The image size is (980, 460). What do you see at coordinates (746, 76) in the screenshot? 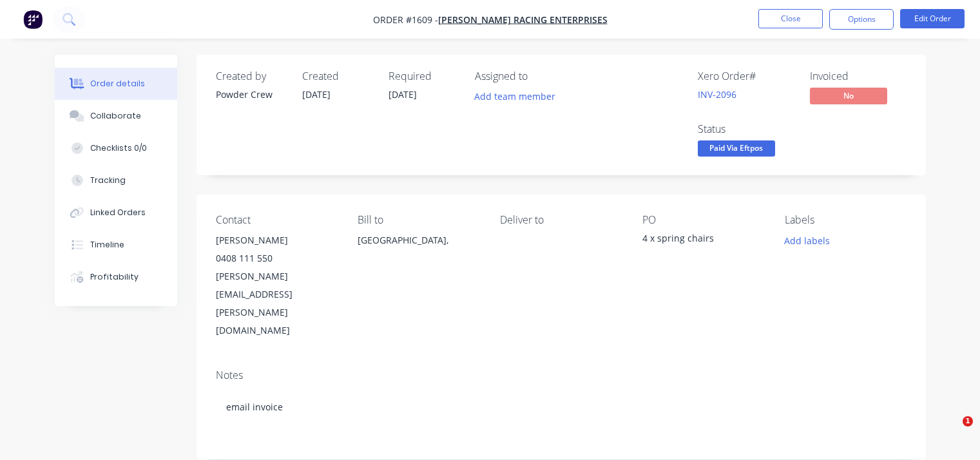
I see `div: Xero Order #` at bounding box center [746, 76].